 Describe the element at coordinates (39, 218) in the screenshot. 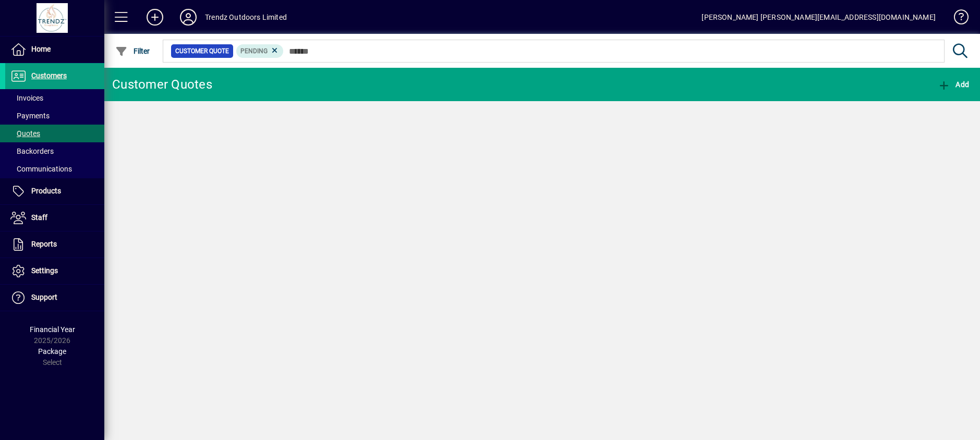

I see `span: Staff` at that location.